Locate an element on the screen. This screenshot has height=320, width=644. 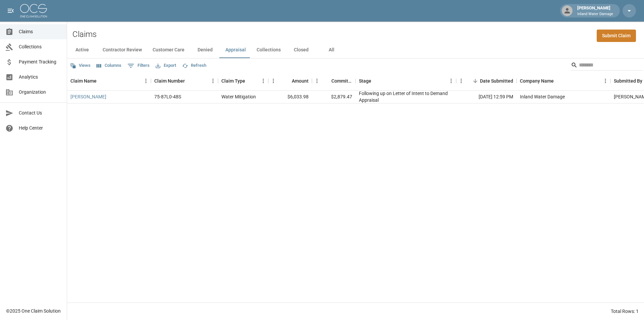
div: dynamic tabs is located at coordinates (356, 50).